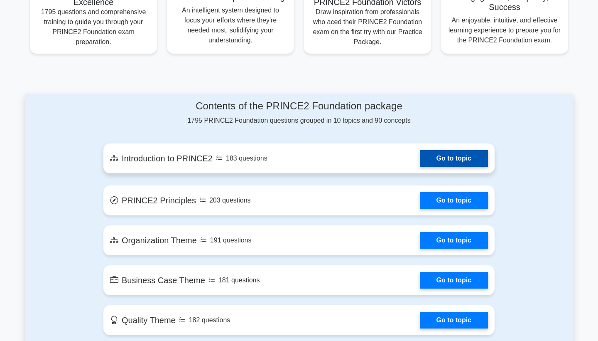 Image resolution: width=598 pixels, height=341 pixels. I want to click on h4: Contents of the PRINCE2 Foundation package, so click(299, 106).